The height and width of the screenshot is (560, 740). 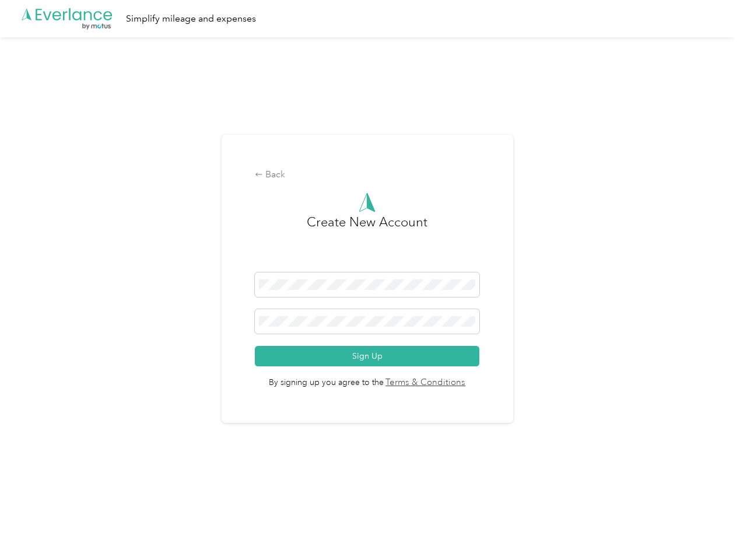 I want to click on button: Sign Up, so click(x=367, y=356).